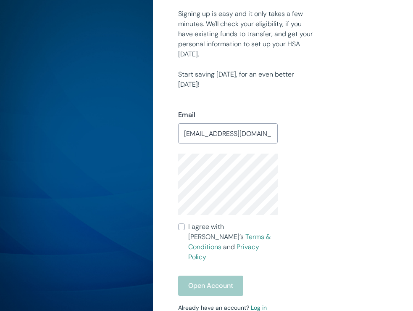 Image resolution: width=413 pixels, height=311 pixels. Describe the element at coordinates (246, 34) in the screenshot. I see `p: Signing up is easy and it only takes a few minutes. We'll check your eligibility, if you have exi...` at that location.